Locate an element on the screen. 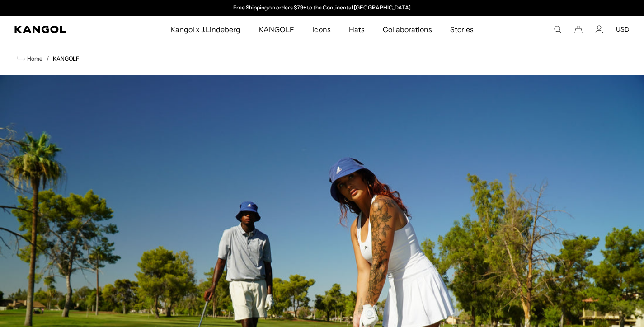 Image resolution: width=644 pixels, height=327 pixels. span: Stories is located at coordinates (462, 30).